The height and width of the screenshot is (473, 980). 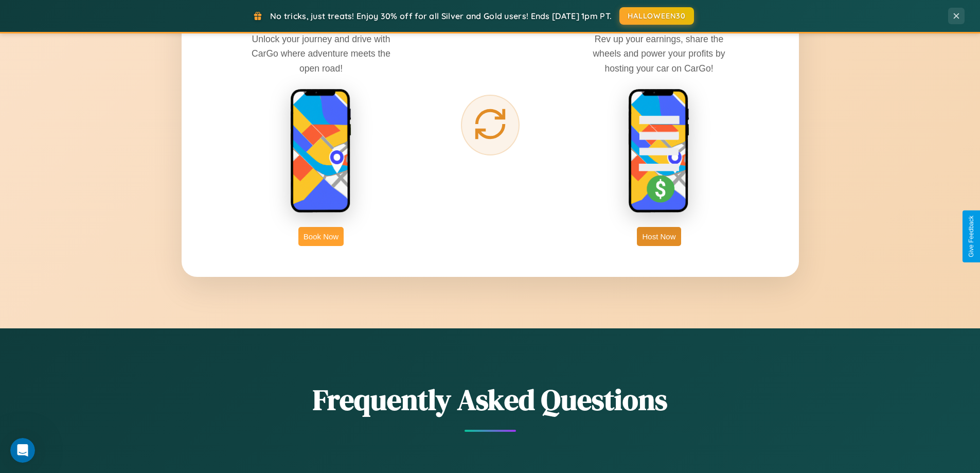 What do you see at coordinates (658, 236) in the screenshot?
I see `button: Host Now` at bounding box center [658, 236].